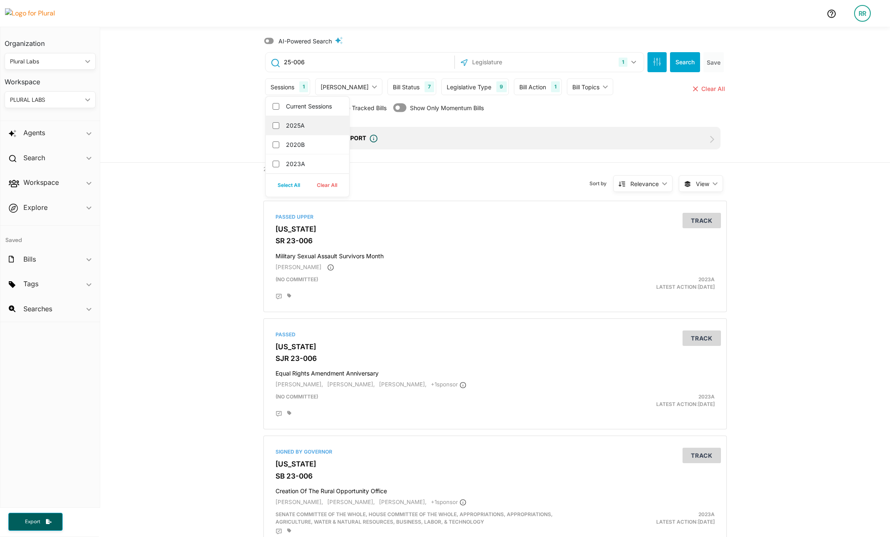 The image size is (890, 537). What do you see at coordinates (685, 62) in the screenshot?
I see `button: Search` at bounding box center [685, 62].